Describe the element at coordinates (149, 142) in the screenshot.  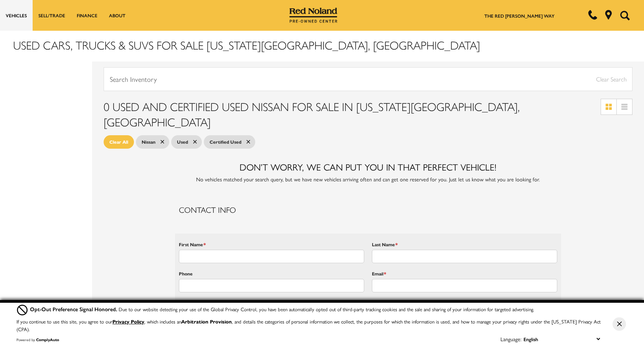
I see `span: Nissan` at that location.